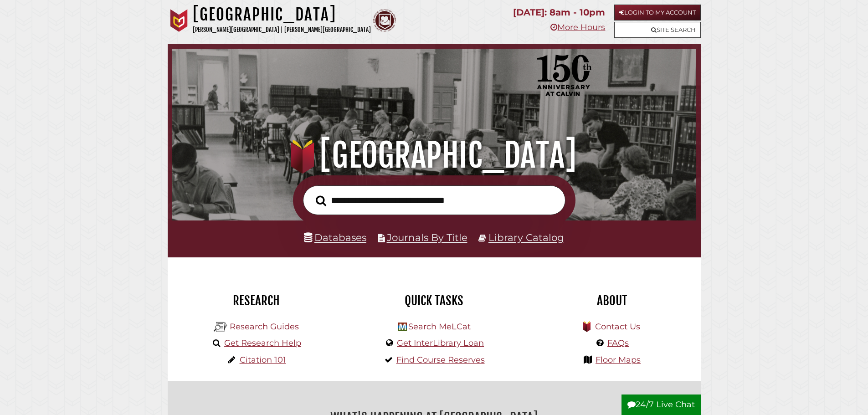 This screenshot has width=868, height=415. What do you see at coordinates (263, 360) in the screenshot?
I see `a: Citation 101` at bounding box center [263, 360].